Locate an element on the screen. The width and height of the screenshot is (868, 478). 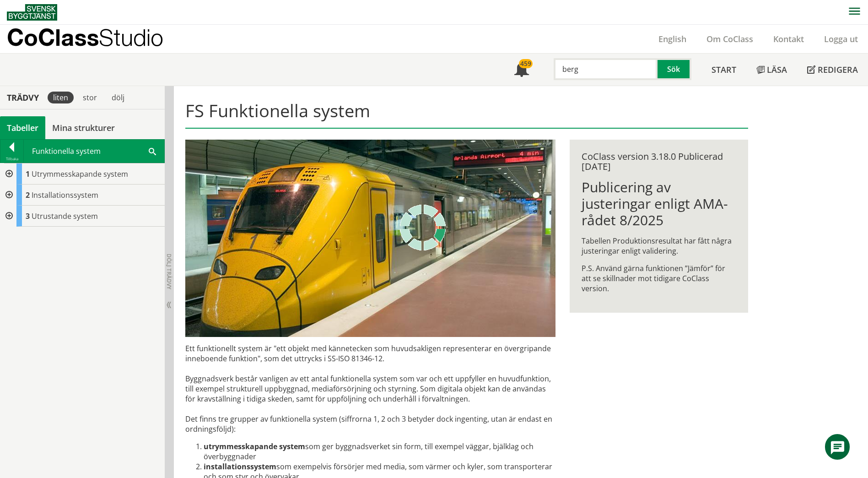
div: liten is located at coordinates (60, 97).